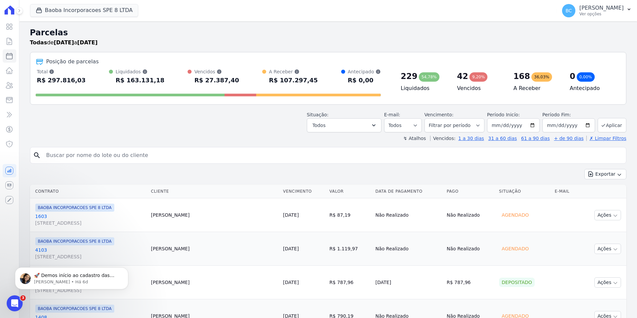 The image size is (637, 318). I want to click on label: Situação:, so click(317, 115).